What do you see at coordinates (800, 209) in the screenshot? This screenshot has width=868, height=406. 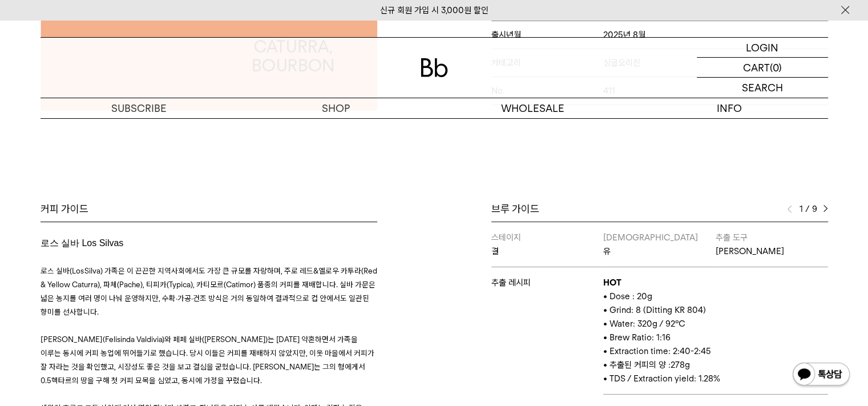 I see `span: 1` at bounding box center [800, 209].